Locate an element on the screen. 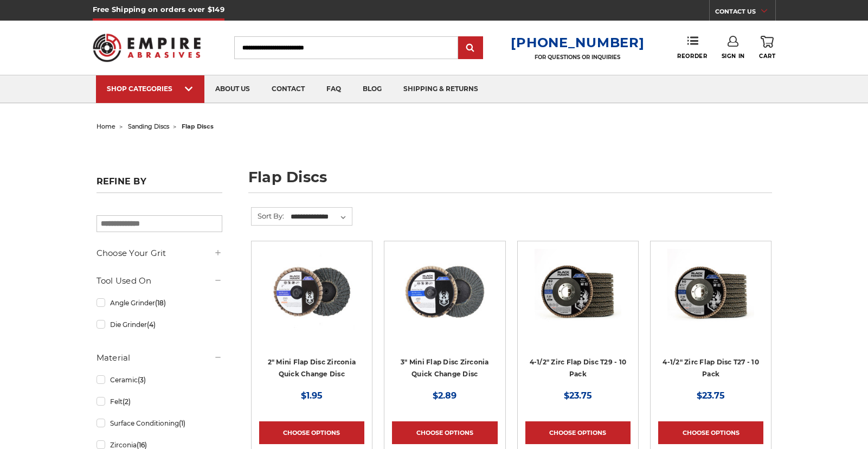 The height and width of the screenshot is (449, 868). a: Angle Grinder is located at coordinates (159, 303).